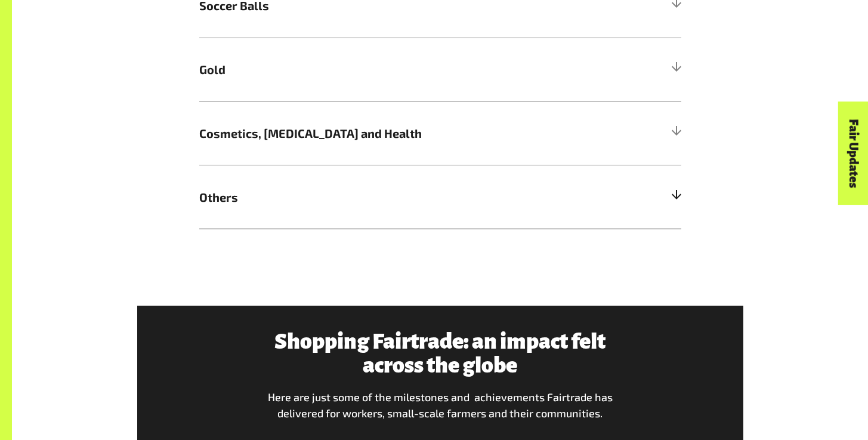 The width and height of the screenshot is (868, 440). I want to click on span: Gold, so click(380, 70).